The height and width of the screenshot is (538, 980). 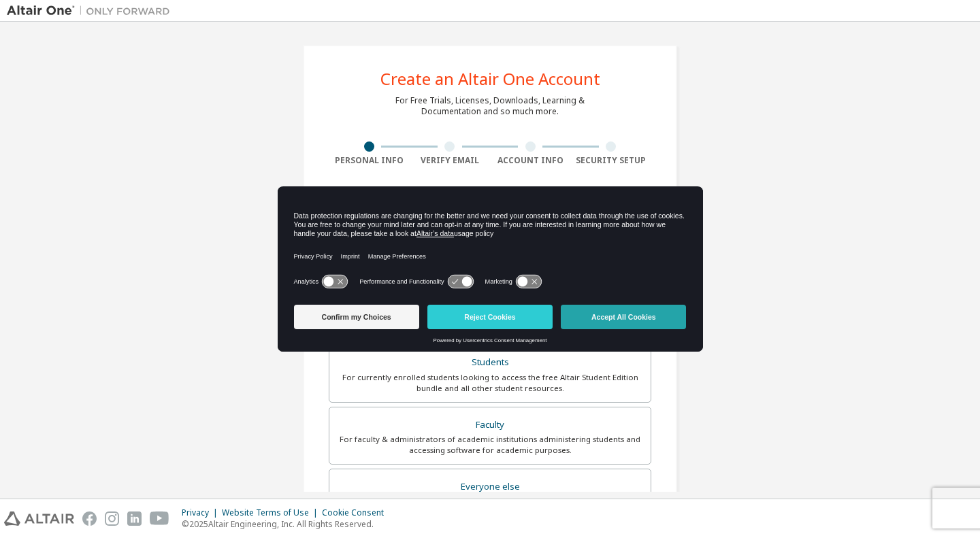 I want to click on img: instagram.svg, so click(x=111, y=518).